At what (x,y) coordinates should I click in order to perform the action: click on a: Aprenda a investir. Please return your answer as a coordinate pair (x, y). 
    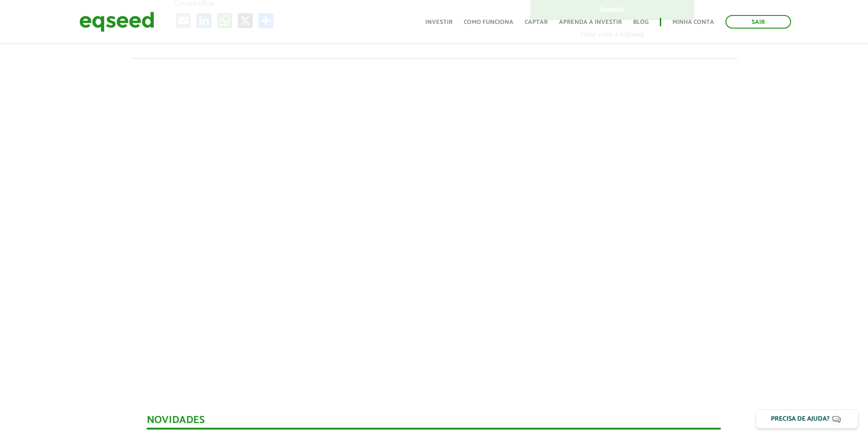
    Looking at the image, I should click on (591, 22).